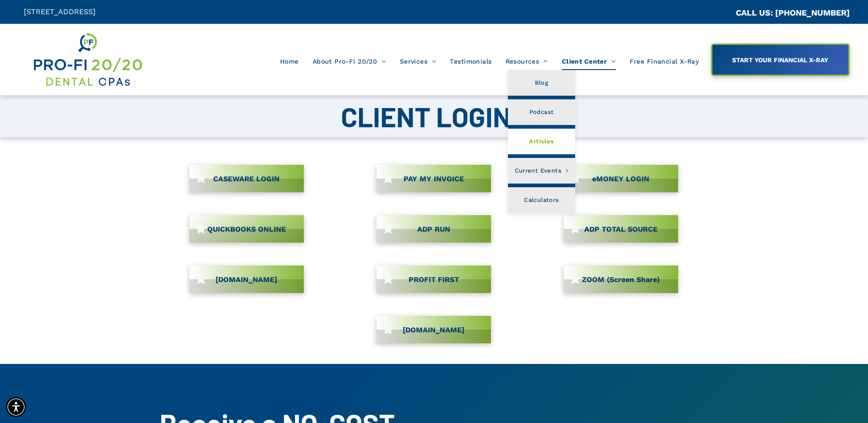 Image resolution: width=868 pixels, height=423 pixels. Describe the element at coordinates (434, 229) in the screenshot. I see `a: ADP RUN` at that location.